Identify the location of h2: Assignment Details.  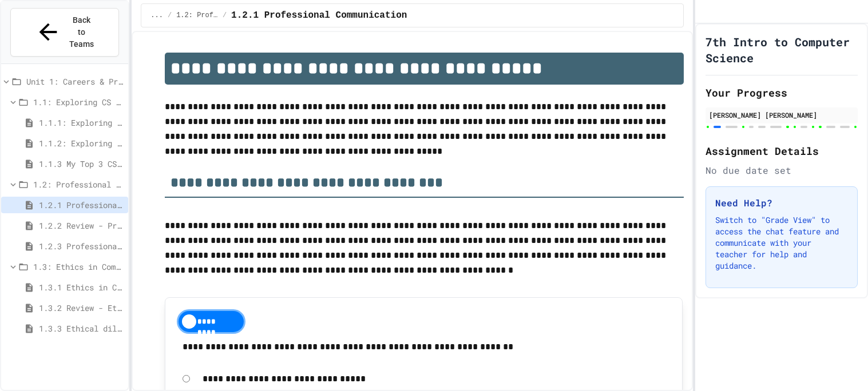
(782, 151).